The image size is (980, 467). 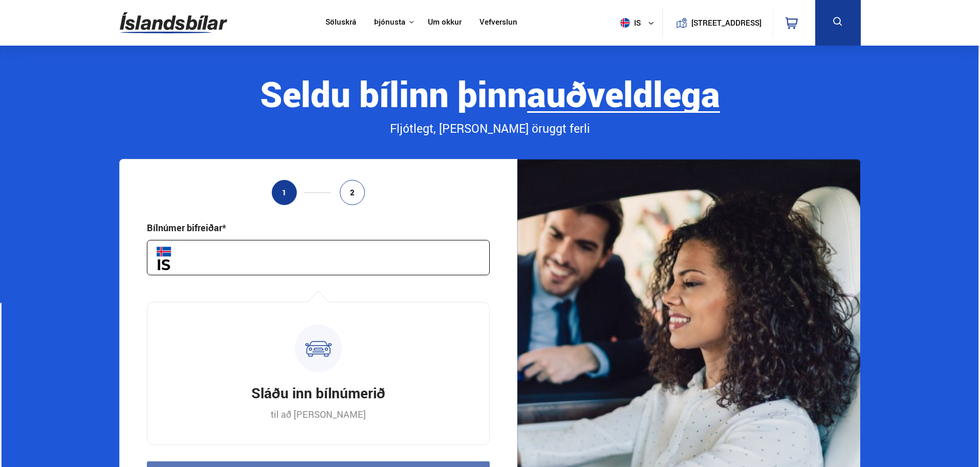 What do you see at coordinates (499, 22) in the screenshot?
I see `a: Vefverslun` at bounding box center [499, 22].